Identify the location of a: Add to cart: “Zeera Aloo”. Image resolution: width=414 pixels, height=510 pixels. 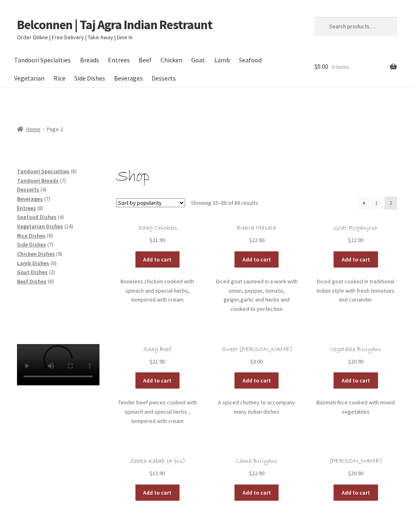
(356, 492).